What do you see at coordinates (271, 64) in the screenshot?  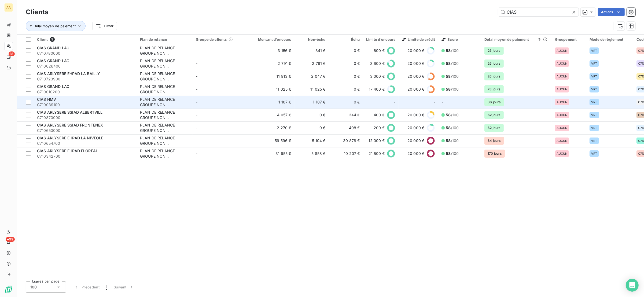 I see `td: 2 791 €` at bounding box center [271, 64].